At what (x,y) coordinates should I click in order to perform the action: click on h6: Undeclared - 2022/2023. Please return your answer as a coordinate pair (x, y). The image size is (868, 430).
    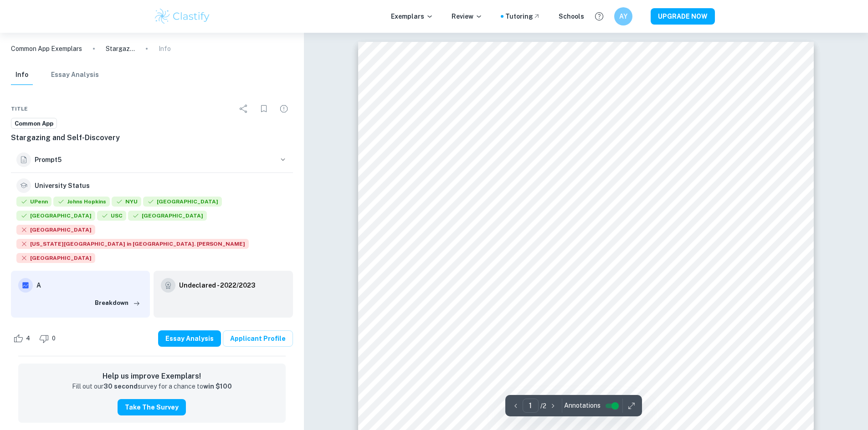
    Looking at the image, I should click on (217, 285).